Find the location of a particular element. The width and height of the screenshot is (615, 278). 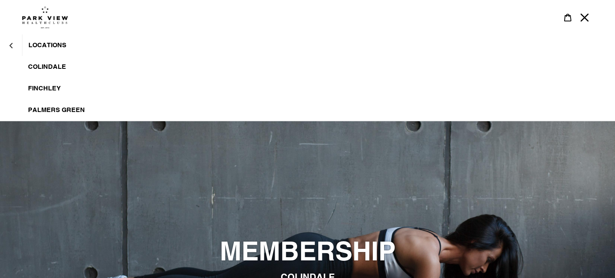

button: Menu is located at coordinates (584, 17).